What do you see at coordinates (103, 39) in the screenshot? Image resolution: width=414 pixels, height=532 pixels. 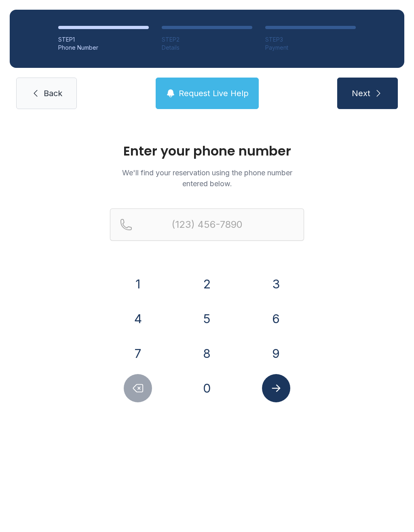 I see `div: STEP 1` at bounding box center [103, 39].